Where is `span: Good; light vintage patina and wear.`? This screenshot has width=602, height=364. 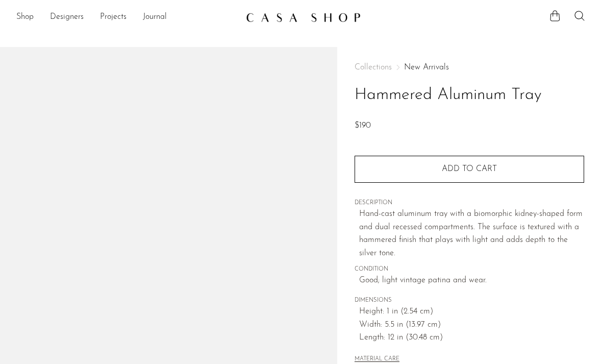
span: Good; light vintage patina and wear. is located at coordinates (471, 281).